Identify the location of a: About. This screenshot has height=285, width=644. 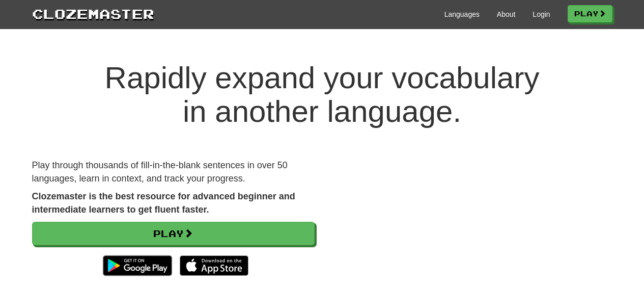
(506, 14).